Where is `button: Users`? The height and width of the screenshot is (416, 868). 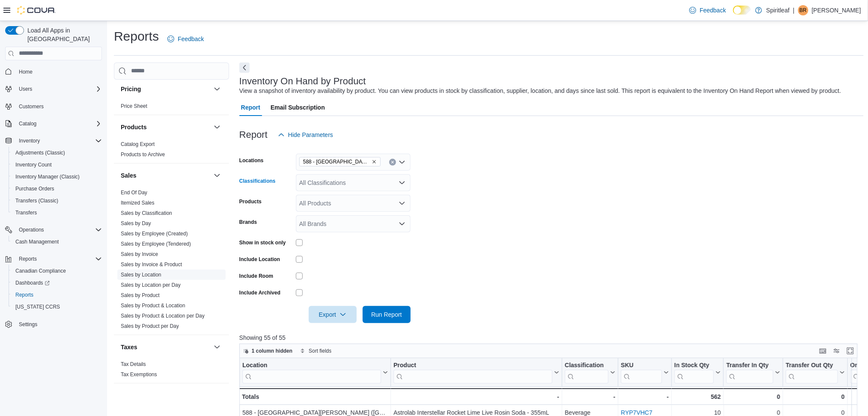
button: Users is located at coordinates (25, 89).